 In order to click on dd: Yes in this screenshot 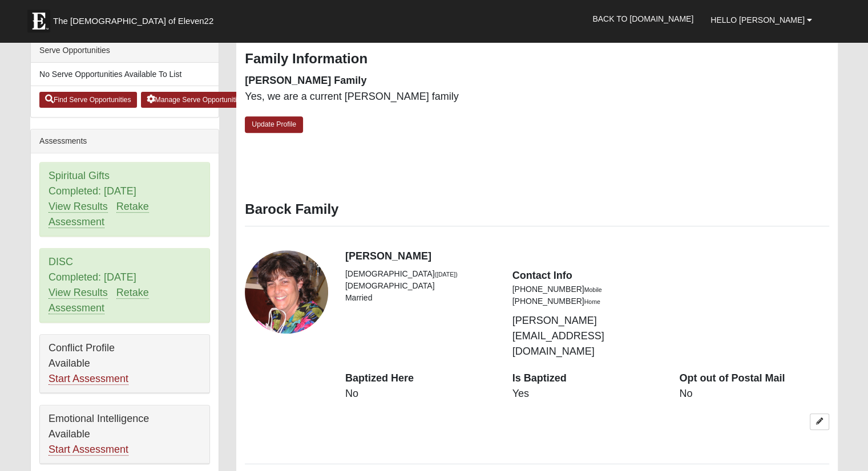, I will do `click(587, 394)`.